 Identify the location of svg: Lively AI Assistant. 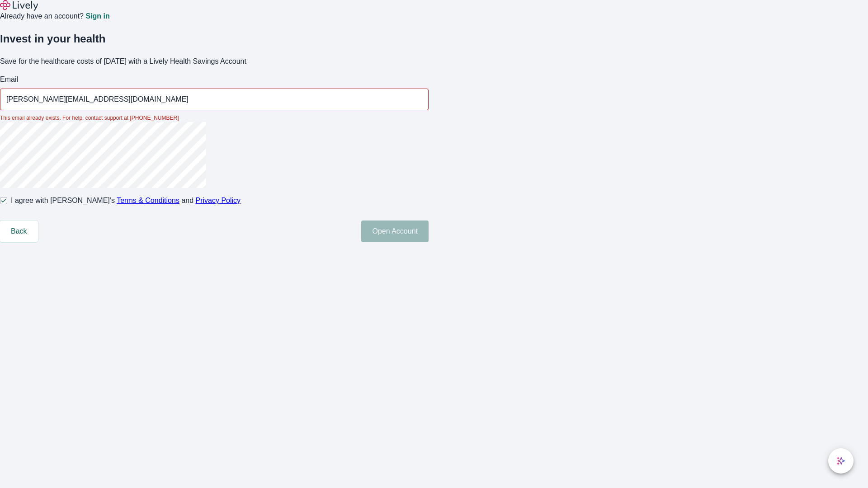
(841, 461).